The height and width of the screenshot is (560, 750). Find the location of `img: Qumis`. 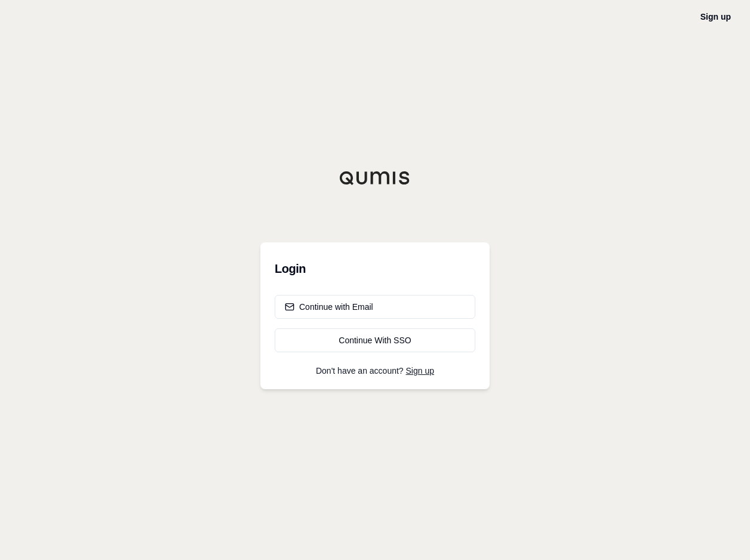

img: Qumis is located at coordinates (375, 178).